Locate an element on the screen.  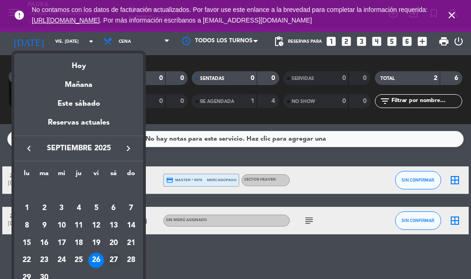
i: keyboard_arrow_right is located at coordinates (128, 149).